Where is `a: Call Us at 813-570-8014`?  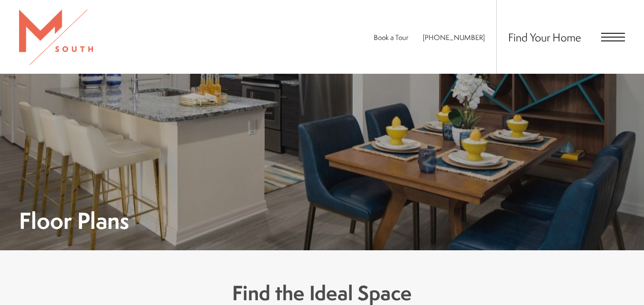 a: Call Us at 813-570-8014 is located at coordinates (454, 37).